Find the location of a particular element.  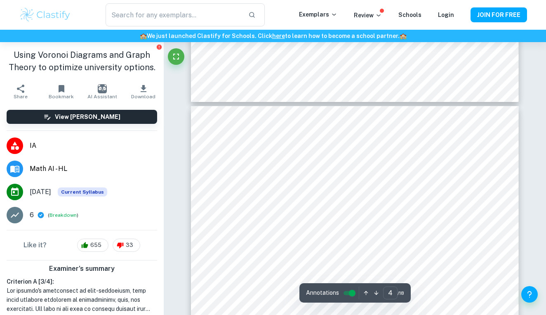

button: Breakdown is located at coordinates (63, 215).